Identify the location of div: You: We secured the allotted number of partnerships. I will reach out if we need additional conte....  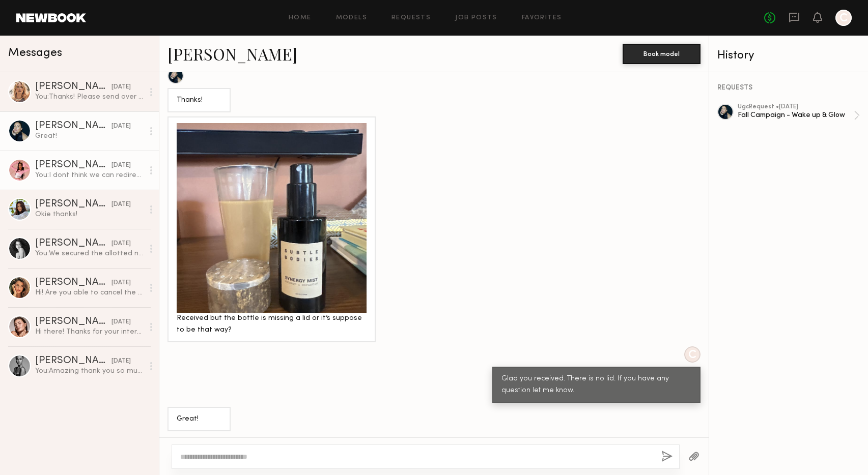
(90, 254).